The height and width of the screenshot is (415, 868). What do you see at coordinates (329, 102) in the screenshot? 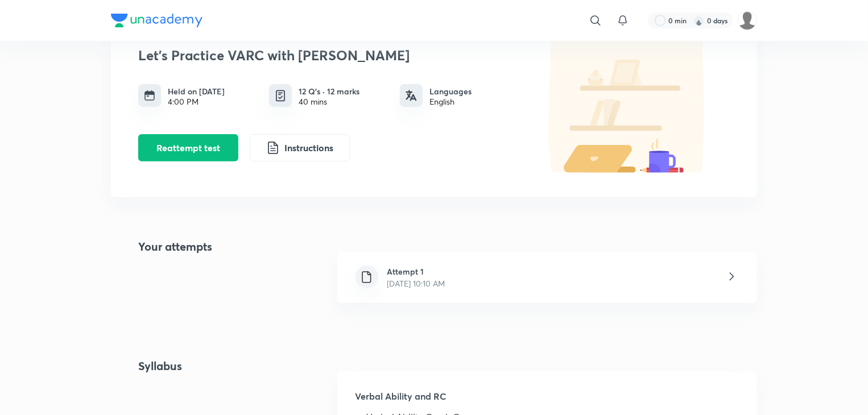
I see `div: 40 mins` at bounding box center [329, 102].